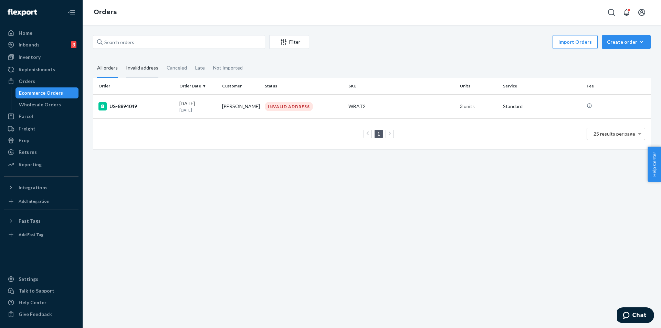 The height and width of the screenshot is (328, 661). I want to click on div: Home, so click(25, 33).